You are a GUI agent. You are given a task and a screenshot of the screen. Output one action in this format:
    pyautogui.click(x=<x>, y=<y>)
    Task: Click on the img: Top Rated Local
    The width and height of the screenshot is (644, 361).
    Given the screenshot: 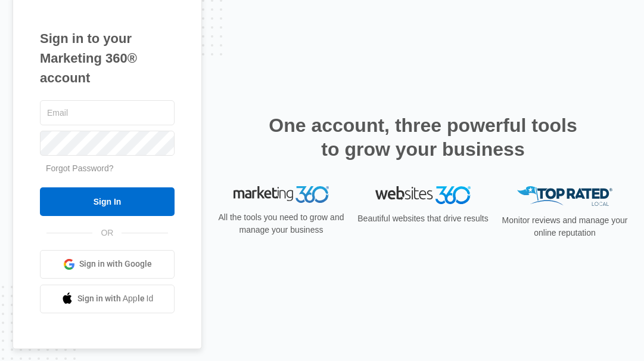 What is the action you would take?
    pyautogui.click(x=565, y=196)
    